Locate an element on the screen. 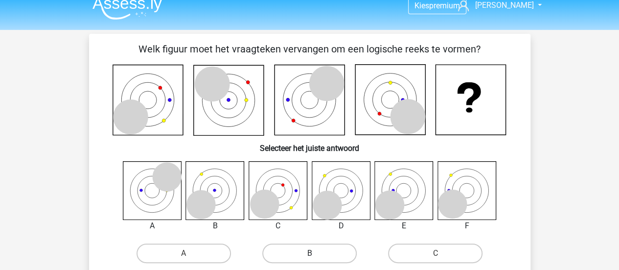 Image resolution: width=619 pixels, height=270 pixels. label: A is located at coordinates (183, 253).